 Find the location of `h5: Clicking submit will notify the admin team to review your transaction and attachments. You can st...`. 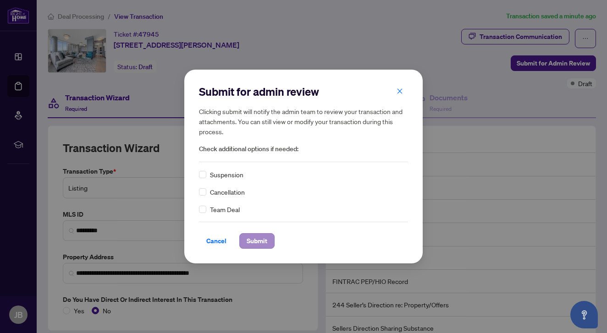

h5: Clicking submit will notify the admin team to review your transaction and attachments. You can st... is located at coordinates (304, 122).